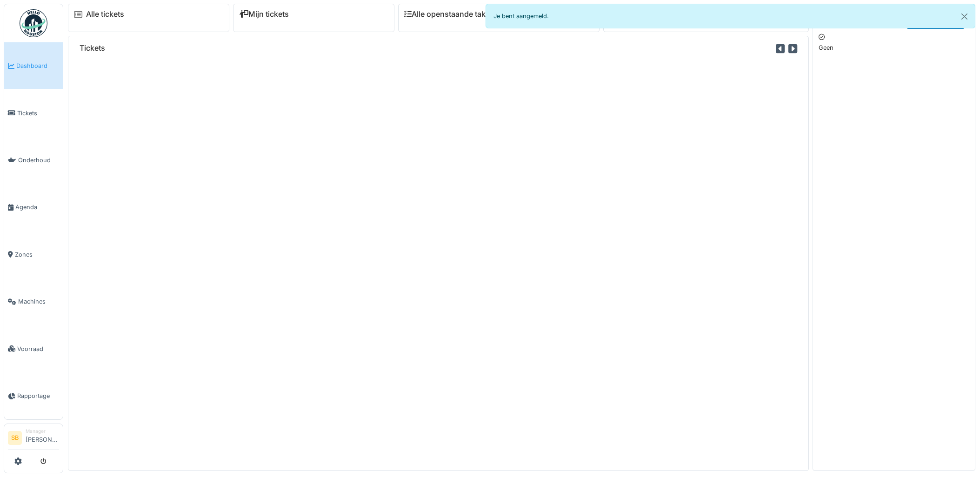 This screenshot has height=477, width=980. I want to click on span: Tickets, so click(38, 113).